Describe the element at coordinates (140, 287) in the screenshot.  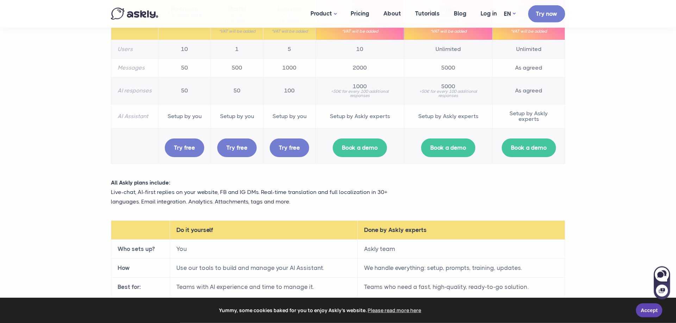
I see `th: Best for:` at that location.